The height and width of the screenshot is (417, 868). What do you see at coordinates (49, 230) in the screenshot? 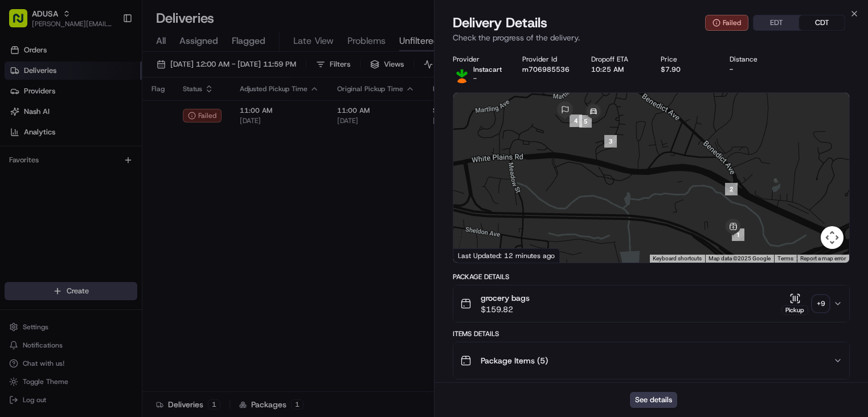
I see `a: 📗Knowledge Base` at bounding box center [49, 230].